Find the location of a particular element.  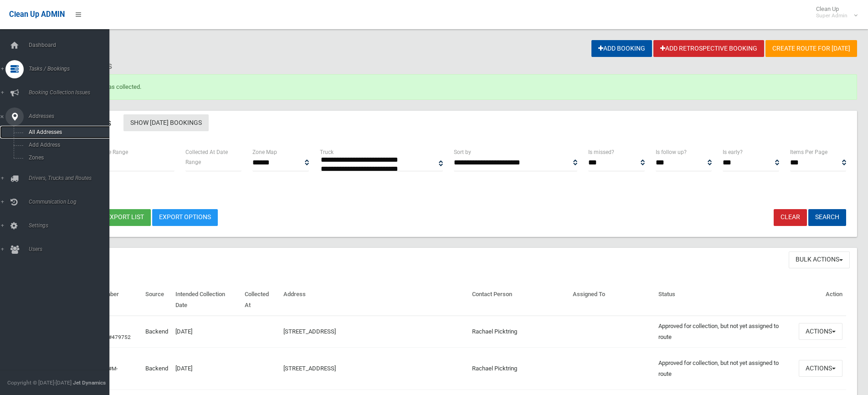

span: Add Address is located at coordinates (67, 145).